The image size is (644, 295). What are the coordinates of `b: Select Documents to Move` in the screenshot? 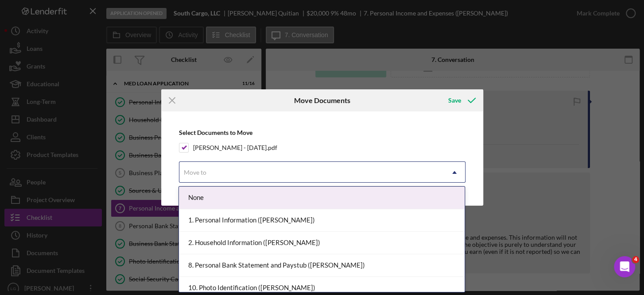 It's located at (216, 132).